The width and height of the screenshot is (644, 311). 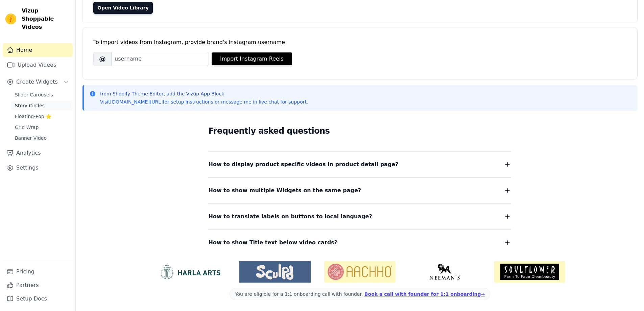 What do you see at coordinates (360, 42) in the screenshot?
I see `div: To import videos from Instagram, provide brand's instagram username` at bounding box center [360, 42].